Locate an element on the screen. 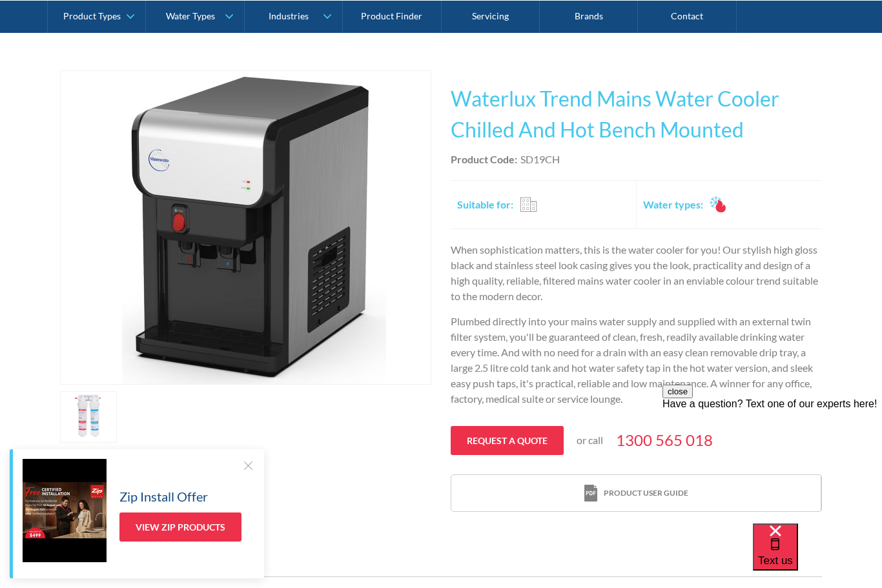 The image size is (882, 588). img: Zip Install Offer is located at coordinates (64, 511).